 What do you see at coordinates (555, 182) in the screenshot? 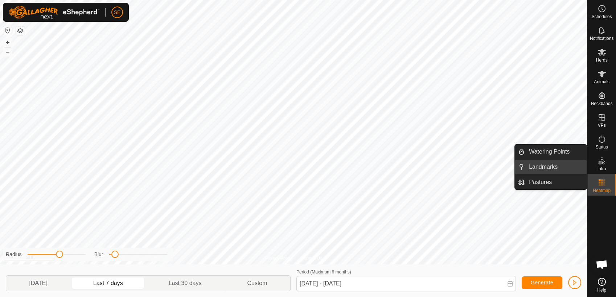
I see `a: Pastures` at bounding box center [555, 182].